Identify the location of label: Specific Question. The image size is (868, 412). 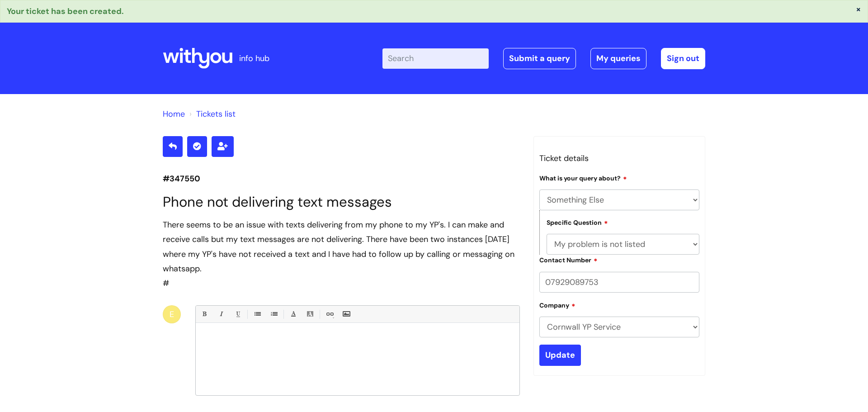
(577, 222).